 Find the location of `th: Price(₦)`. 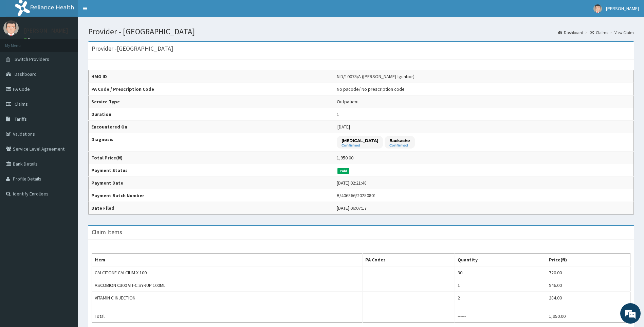

th: Price(₦) is located at coordinates (588, 260).